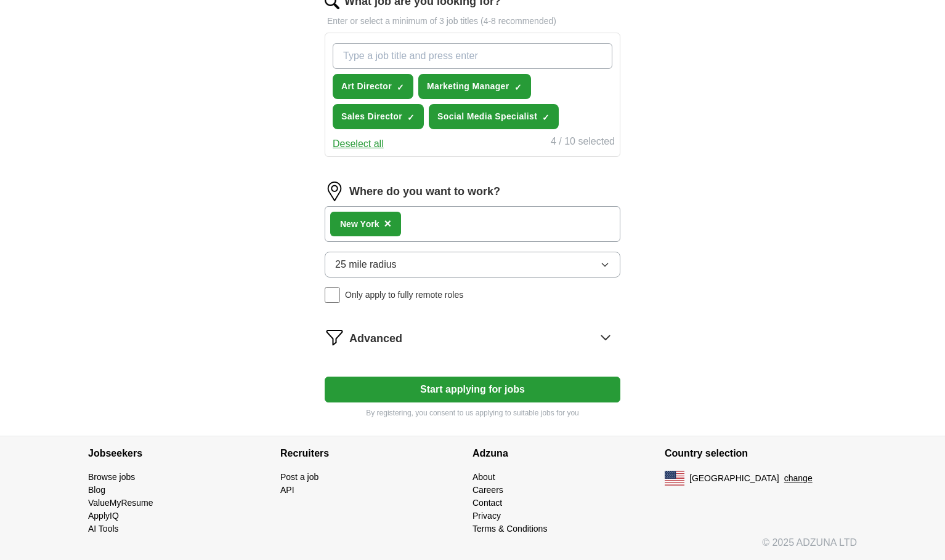 This screenshot has width=945, height=560. What do you see at coordinates (366, 265) in the screenshot?
I see `span: 25 mile radius` at bounding box center [366, 265].